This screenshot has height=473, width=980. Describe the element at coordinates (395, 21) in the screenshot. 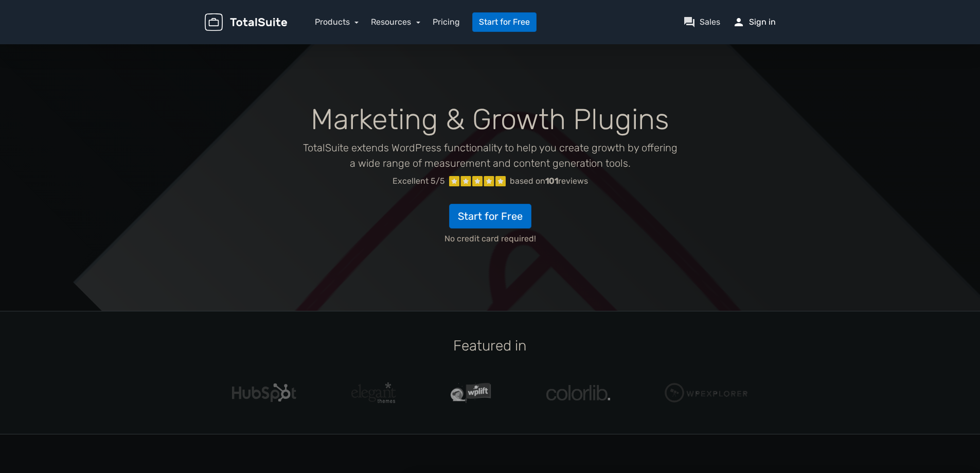

I see `a: Resources` at that location.